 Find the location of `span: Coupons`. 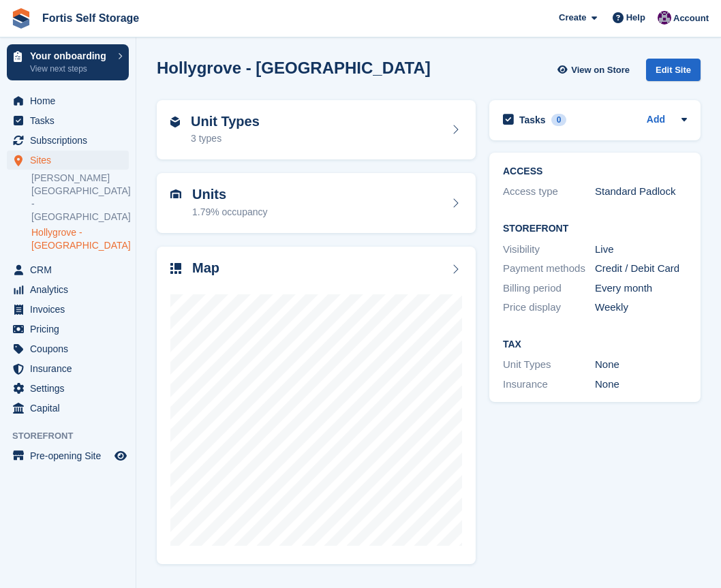

span: Coupons is located at coordinates (71, 349).